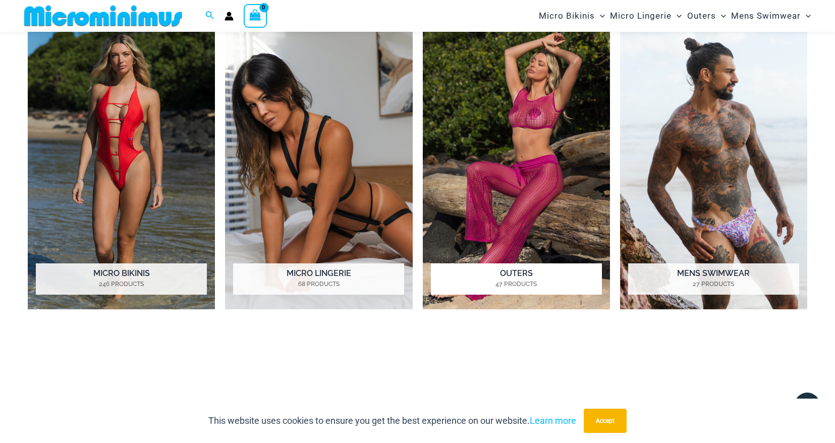 This screenshot has width=835, height=443. What do you see at coordinates (319, 165) in the screenshot?
I see `a: Visit product category Micro Lingerie` at bounding box center [319, 165].